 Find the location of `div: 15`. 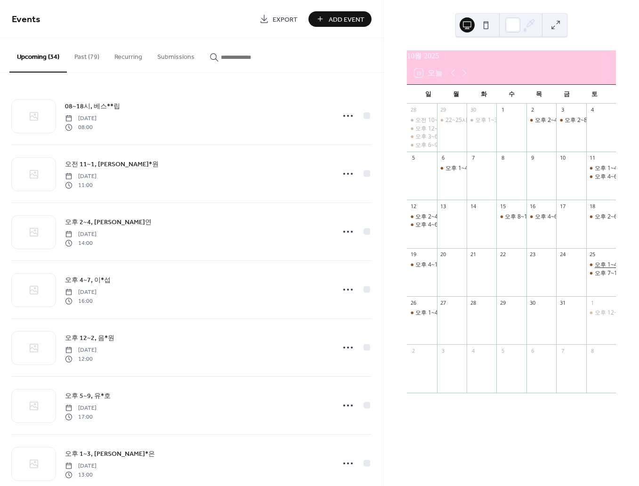

div: 15 is located at coordinates (502, 206).